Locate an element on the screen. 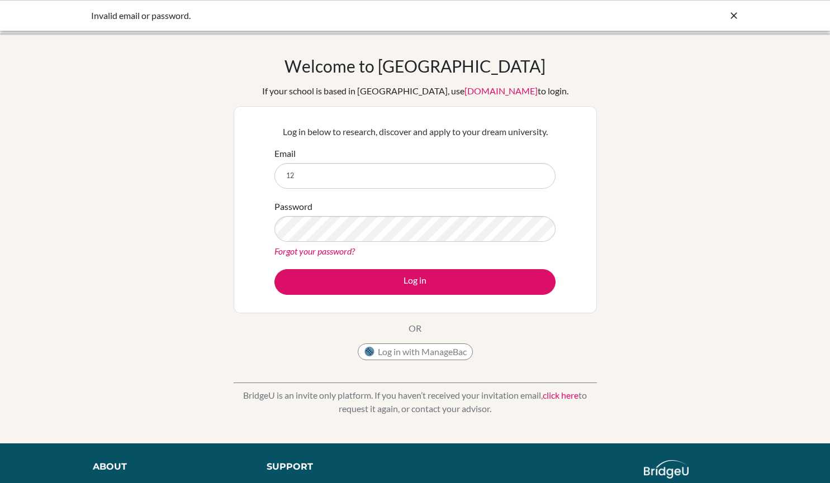 The height and width of the screenshot is (483, 830). a: Forgot your password? is located at coordinates (315, 251).